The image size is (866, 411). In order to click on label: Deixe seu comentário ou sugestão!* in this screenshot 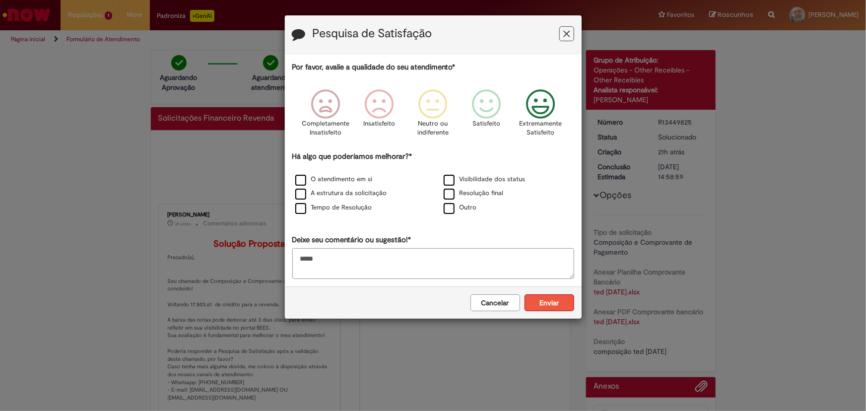, I will do `click(352, 240)`.